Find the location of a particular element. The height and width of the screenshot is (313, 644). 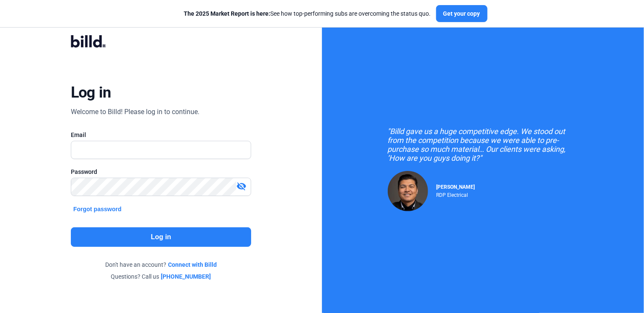

a: Connect with Billd is located at coordinates (192, 265).